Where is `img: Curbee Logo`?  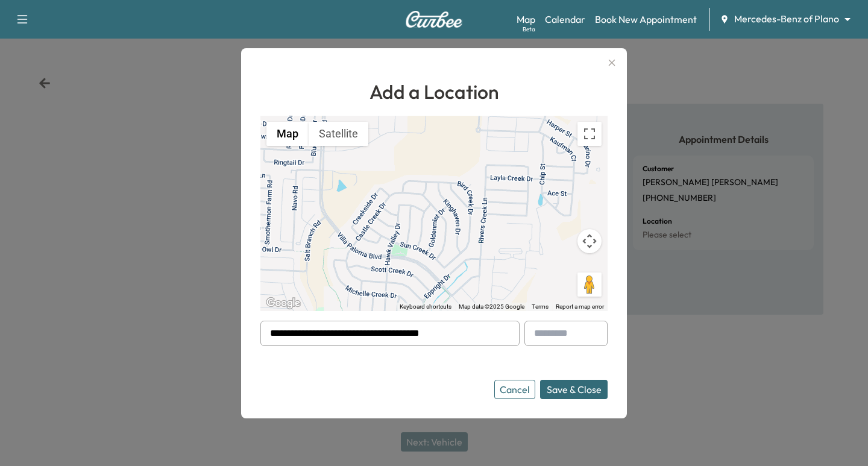
img: Curbee Logo is located at coordinates (434, 19).